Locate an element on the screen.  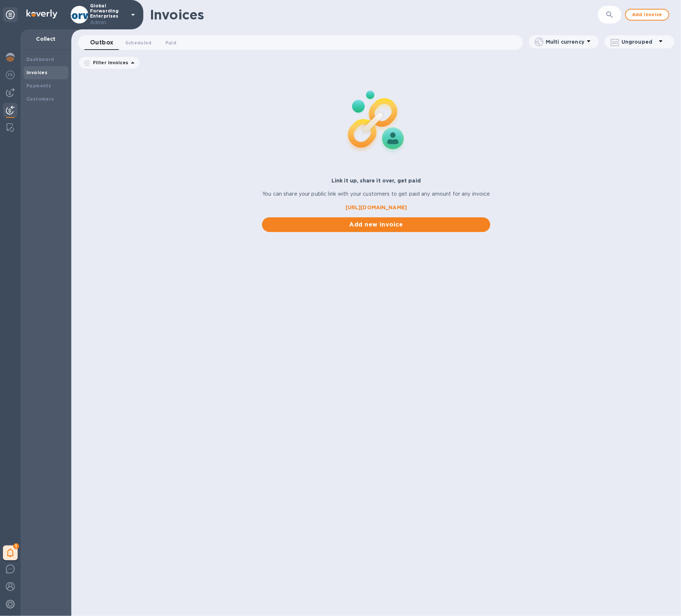
p: Multi currency is located at coordinates (565, 42).